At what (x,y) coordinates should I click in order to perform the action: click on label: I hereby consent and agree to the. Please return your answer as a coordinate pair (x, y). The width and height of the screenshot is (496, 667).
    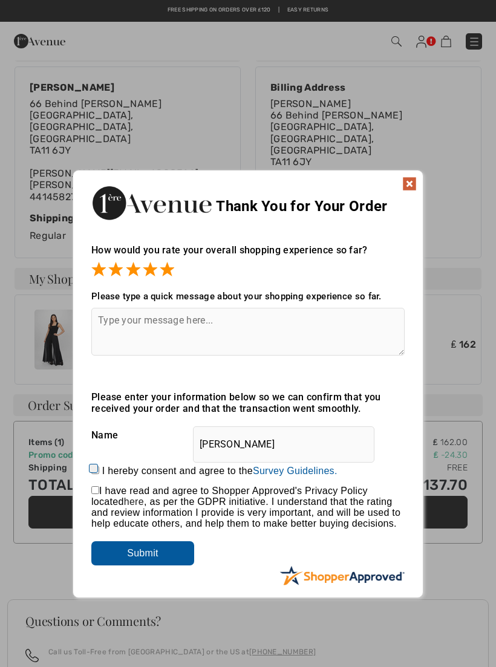
    Looking at the image, I should click on (220, 471).